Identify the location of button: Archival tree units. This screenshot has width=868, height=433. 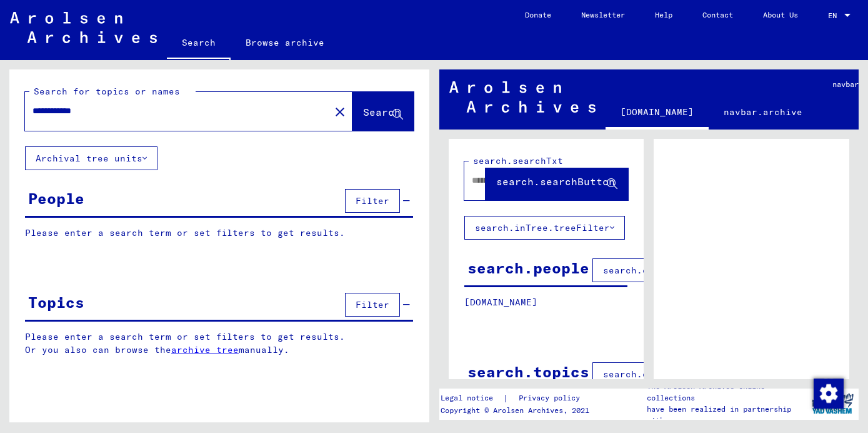
(91, 159).